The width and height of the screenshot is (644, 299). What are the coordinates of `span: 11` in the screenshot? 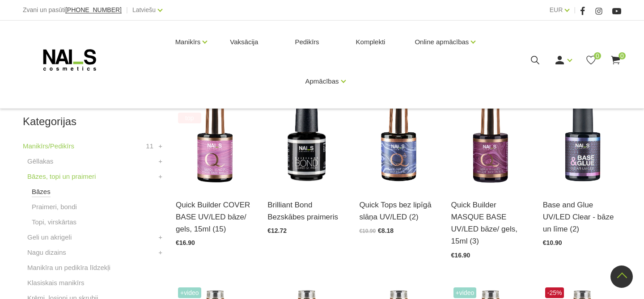 It's located at (150, 146).